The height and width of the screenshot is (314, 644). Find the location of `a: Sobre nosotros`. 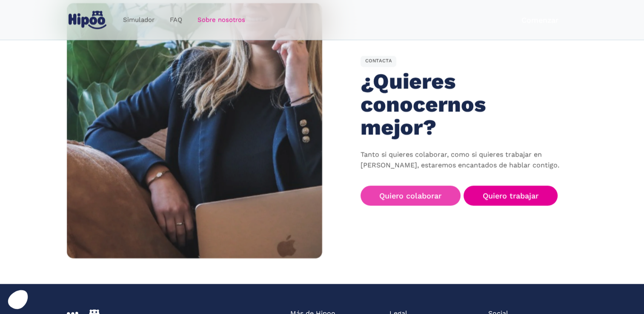

a: Sobre nosotros is located at coordinates (221, 20).